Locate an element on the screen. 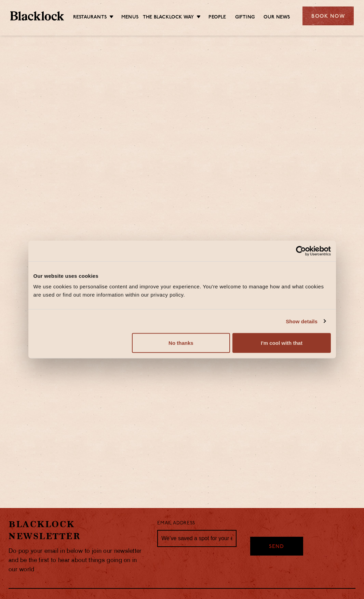 This screenshot has width=364, height=599. a: The Blacklock Way is located at coordinates (168, 18).